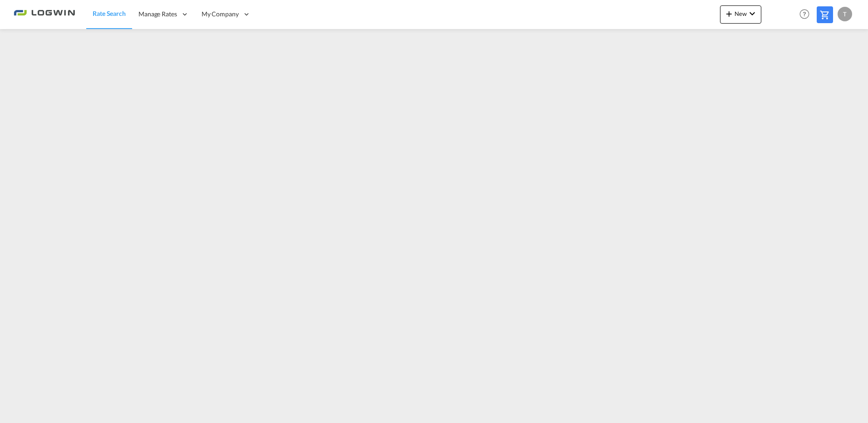  What do you see at coordinates (845, 14) in the screenshot?
I see `div: T` at bounding box center [845, 14].